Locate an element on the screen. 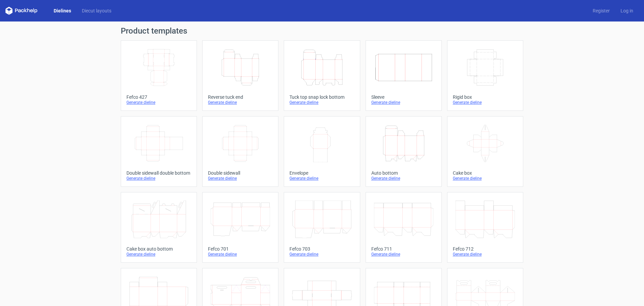  a: Fefco 712Generate dieline is located at coordinates (485, 227).